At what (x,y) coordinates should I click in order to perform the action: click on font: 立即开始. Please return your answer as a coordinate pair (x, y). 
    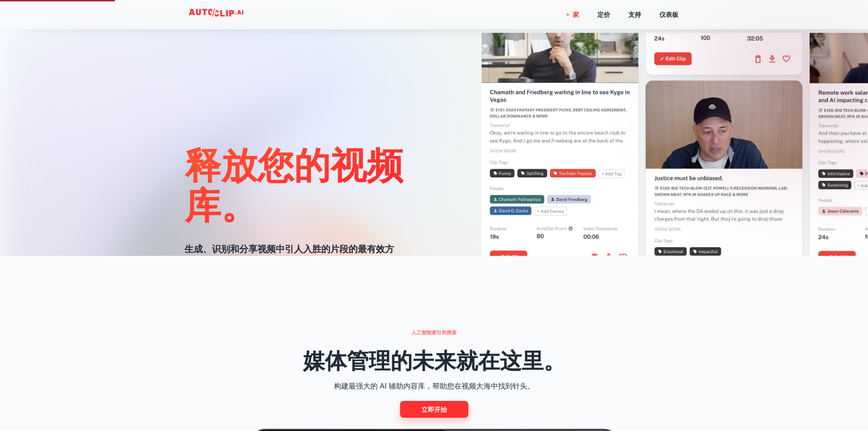
    Looking at the image, I should click on (434, 409).